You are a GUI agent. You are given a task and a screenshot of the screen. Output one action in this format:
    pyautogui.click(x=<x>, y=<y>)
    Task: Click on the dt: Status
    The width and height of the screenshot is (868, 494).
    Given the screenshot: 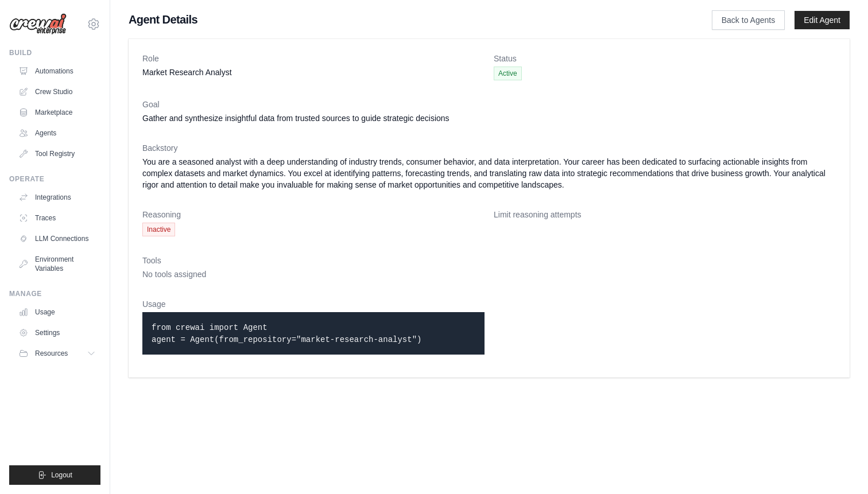 What is the action you would take?
    pyautogui.click(x=665, y=58)
    